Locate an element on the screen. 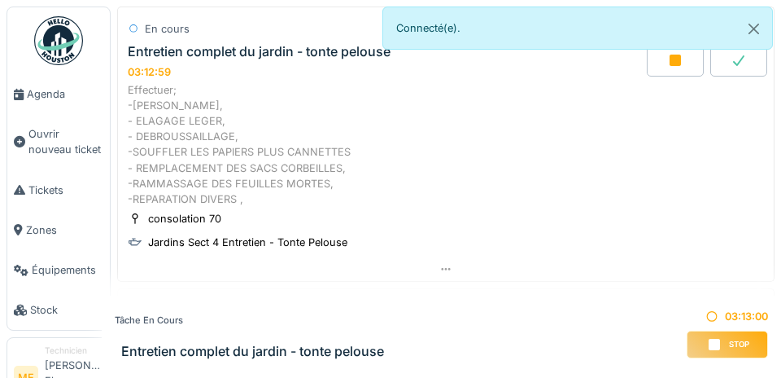  a: Zones is located at coordinates (59, 229).